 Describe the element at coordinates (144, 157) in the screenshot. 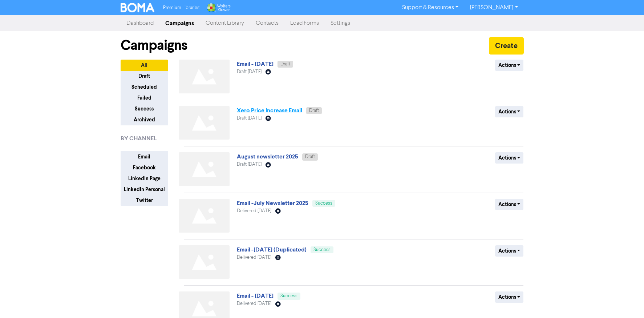

I see `button: Email` at that location.